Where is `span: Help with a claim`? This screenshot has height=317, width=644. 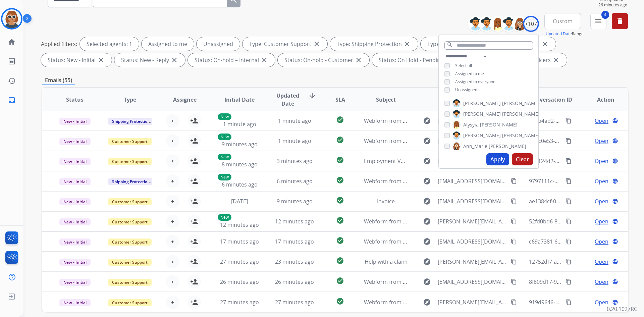
span: Help with a claim is located at coordinates (386, 262).